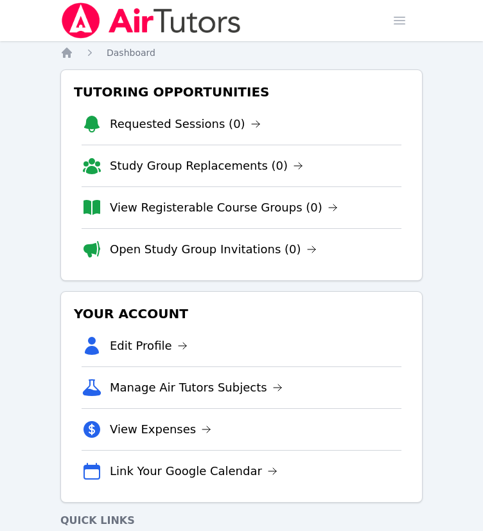 This screenshot has width=483, height=531. I want to click on img: Air Tutors, so click(151, 21).